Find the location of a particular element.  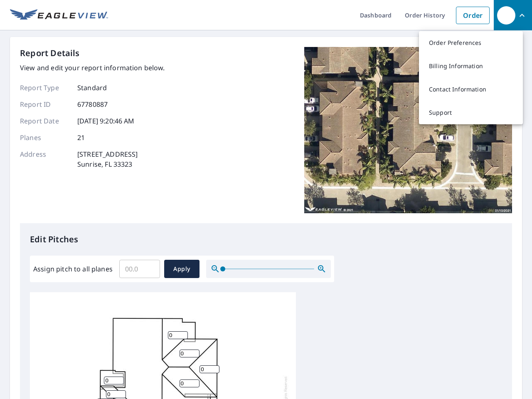

p: Report Type is located at coordinates (45, 88).